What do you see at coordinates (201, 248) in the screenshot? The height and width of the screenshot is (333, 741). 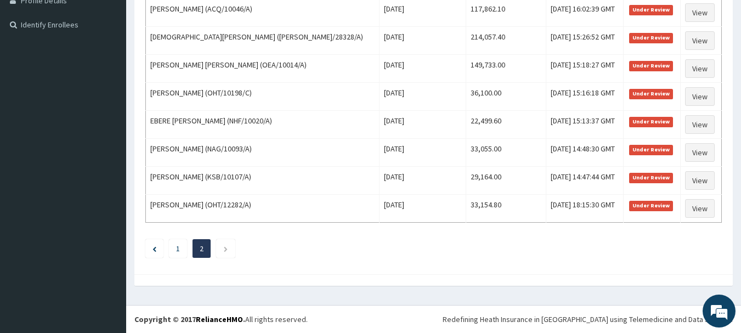 I see `a: Page 2 is your current page` at bounding box center [201, 248].